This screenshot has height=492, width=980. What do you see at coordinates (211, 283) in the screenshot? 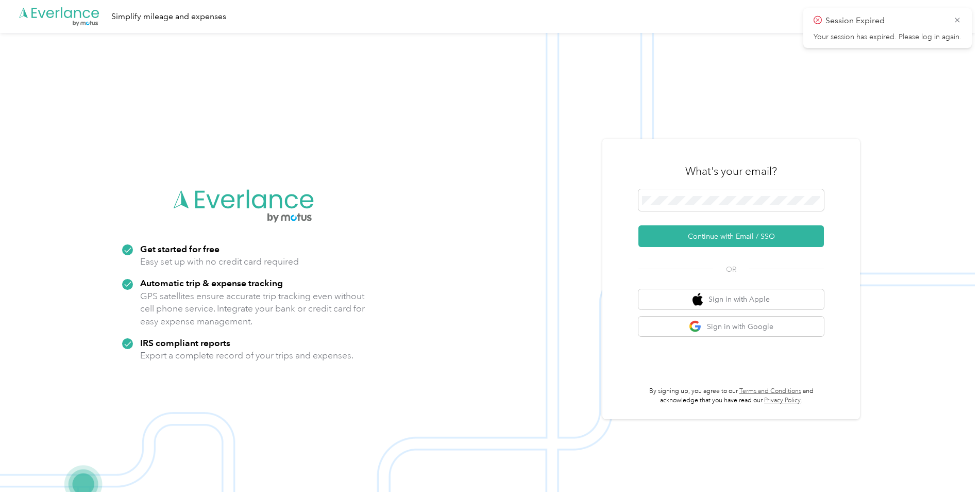
I see `strong: Automatic trip & expense tracking` at bounding box center [211, 283].